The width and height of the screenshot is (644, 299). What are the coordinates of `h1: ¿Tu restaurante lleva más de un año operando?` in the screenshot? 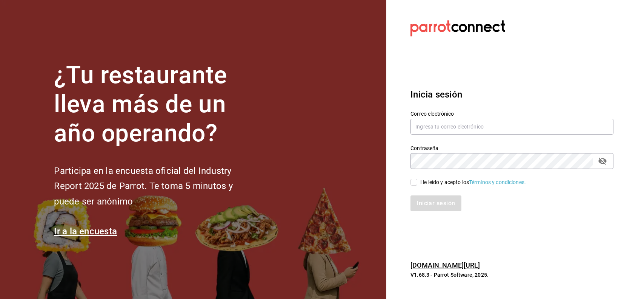 It's located at (156, 105).